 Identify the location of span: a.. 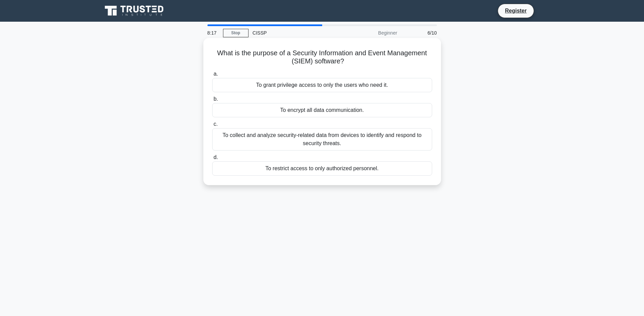
(215, 73).